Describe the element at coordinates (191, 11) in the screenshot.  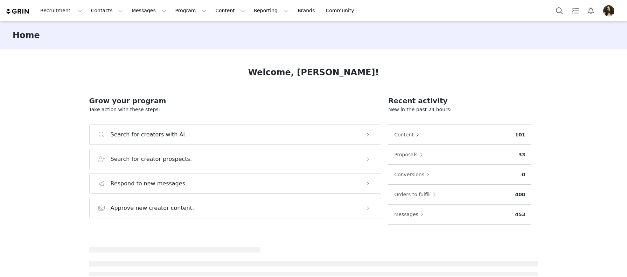
I see `button: Program` at that location.